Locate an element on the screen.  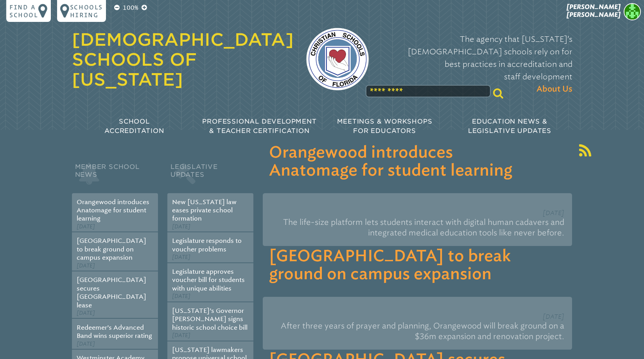
p: Schools Hiring is located at coordinates (86, 11).